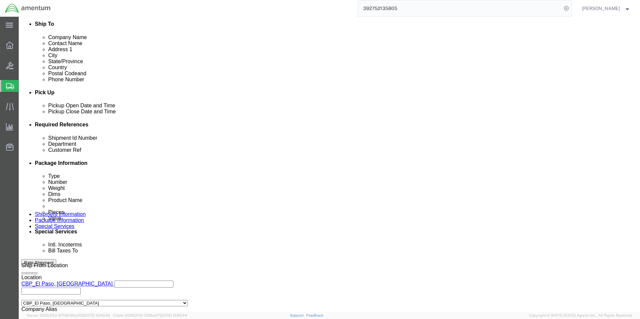 The width and height of the screenshot is (640, 319). What do you see at coordinates (460, 8) in the screenshot?
I see `input: Search for shipment number, reference number` at bounding box center [460, 8].